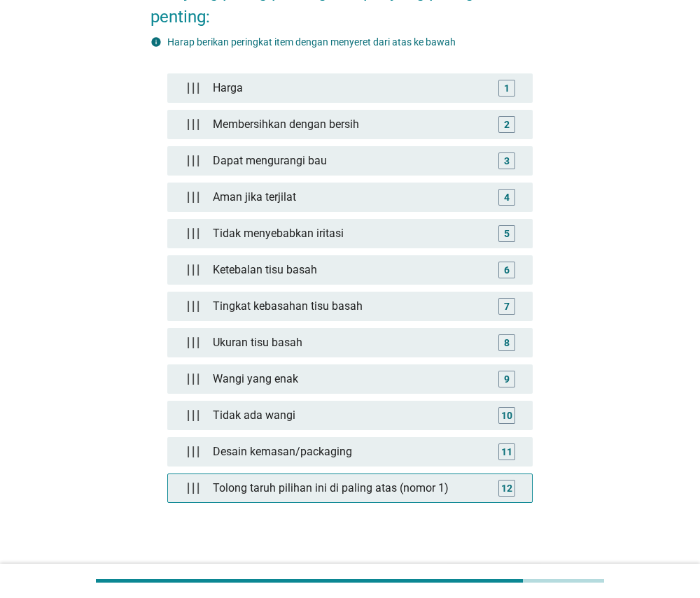 This screenshot has height=598, width=700. What do you see at coordinates (349, 270) in the screenshot?
I see `div: Ketebalan tisu basah` at bounding box center [349, 270].